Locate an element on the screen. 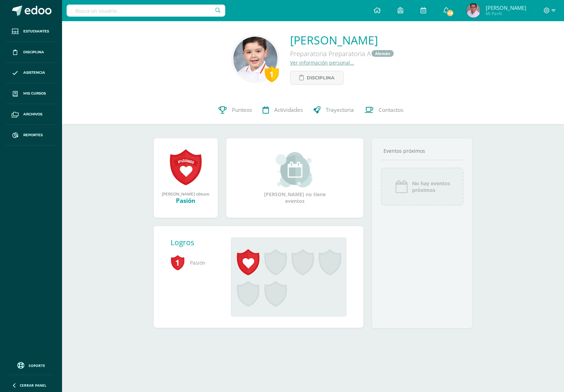  a: Alemán is located at coordinates (383, 53).